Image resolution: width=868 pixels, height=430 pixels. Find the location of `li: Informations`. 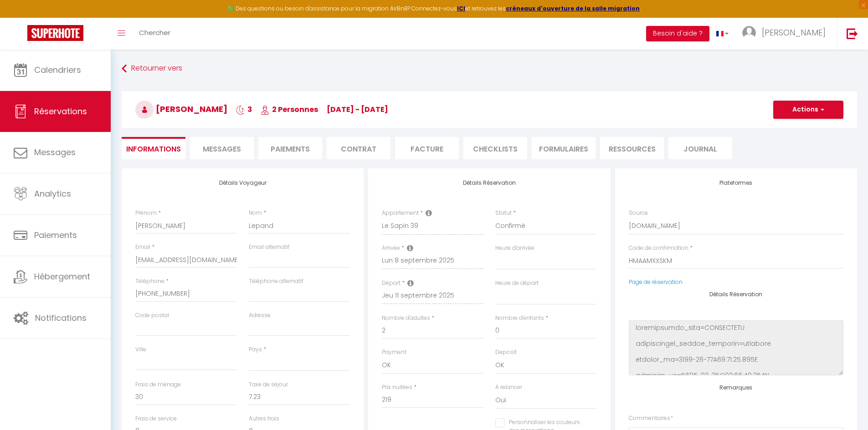

li: Informations is located at coordinates (154, 148).